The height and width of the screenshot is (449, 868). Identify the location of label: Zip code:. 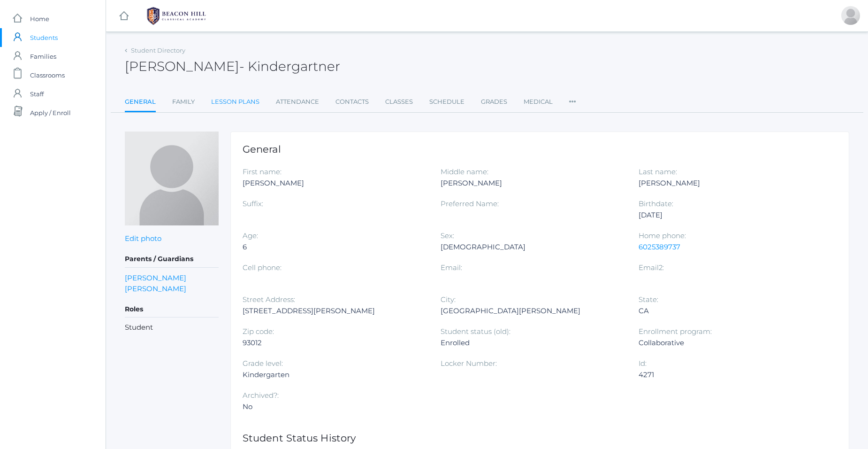
(258, 331).